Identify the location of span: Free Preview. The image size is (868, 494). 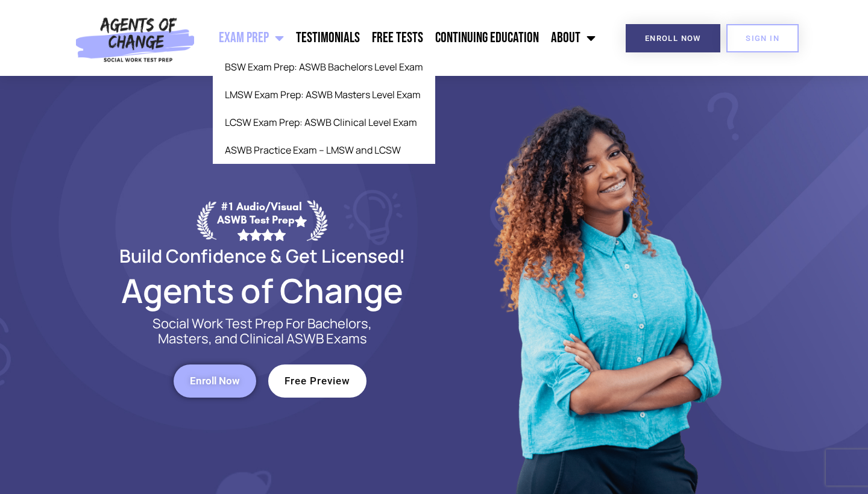
(317, 381).